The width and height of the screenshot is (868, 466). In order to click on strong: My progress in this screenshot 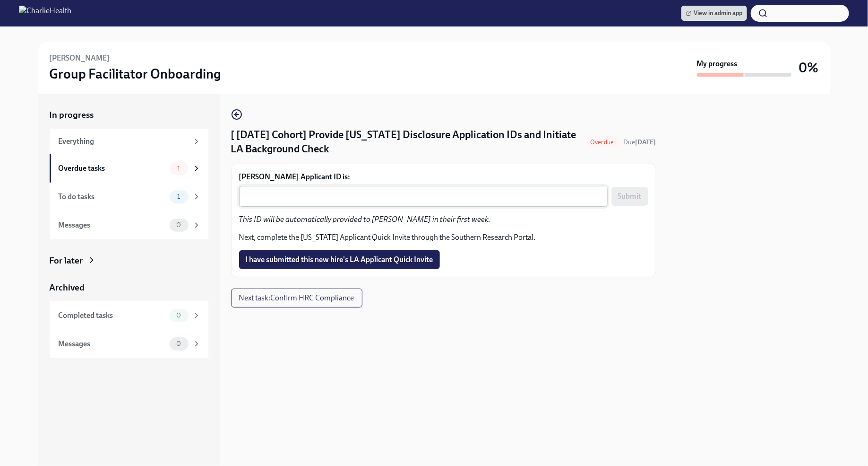, I will do `click(717, 63)`.